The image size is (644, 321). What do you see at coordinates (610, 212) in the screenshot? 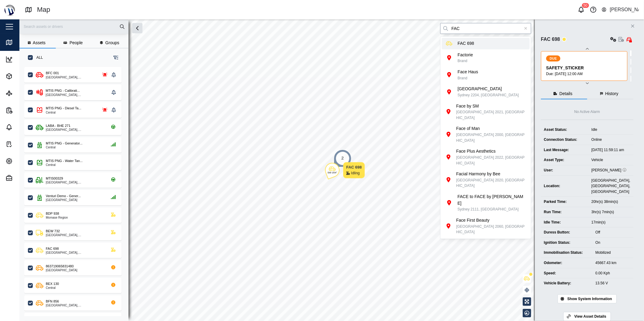
I see `div: 3hr(s) 7min(s)` at bounding box center [610, 212].